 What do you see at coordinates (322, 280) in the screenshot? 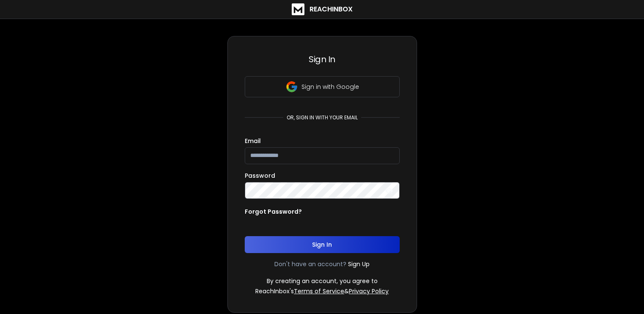
I see `p: By creating an account, you agree to` at bounding box center [322, 280].